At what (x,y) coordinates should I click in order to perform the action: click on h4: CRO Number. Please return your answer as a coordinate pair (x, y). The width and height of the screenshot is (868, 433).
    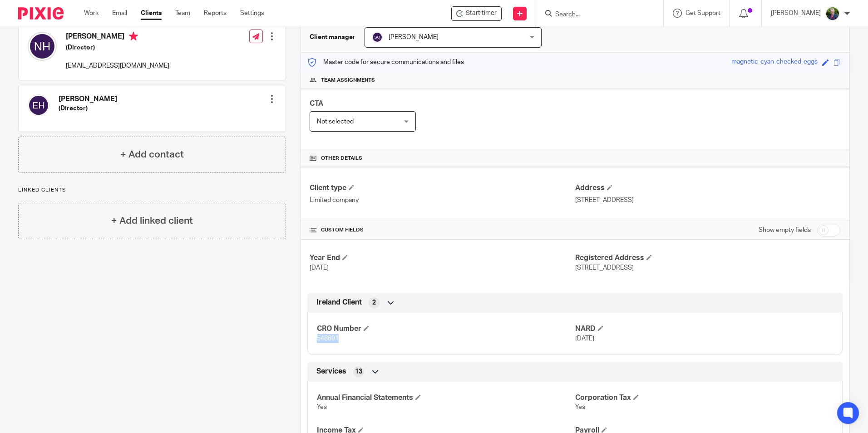
    Looking at the image, I should click on (445, 329).